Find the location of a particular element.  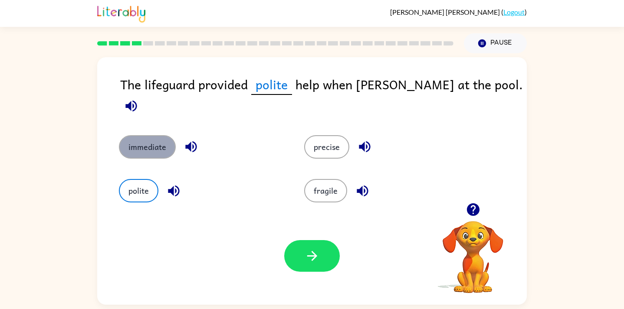

button: Pause is located at coordinates (495, 43).